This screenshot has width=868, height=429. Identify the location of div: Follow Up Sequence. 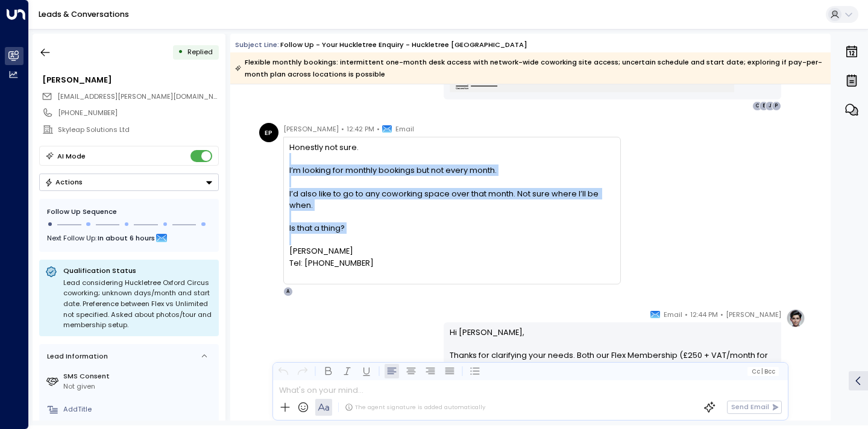
(129, 211).